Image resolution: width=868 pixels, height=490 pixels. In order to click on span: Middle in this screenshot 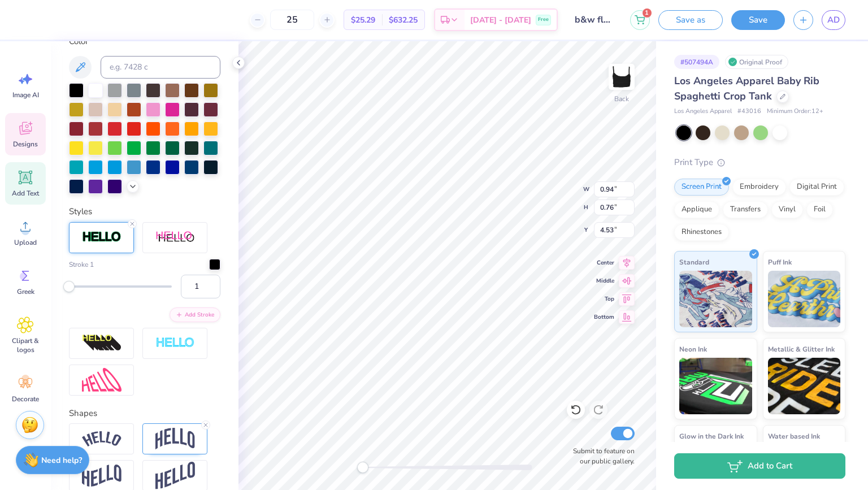, I will do `click(604, 281)`.